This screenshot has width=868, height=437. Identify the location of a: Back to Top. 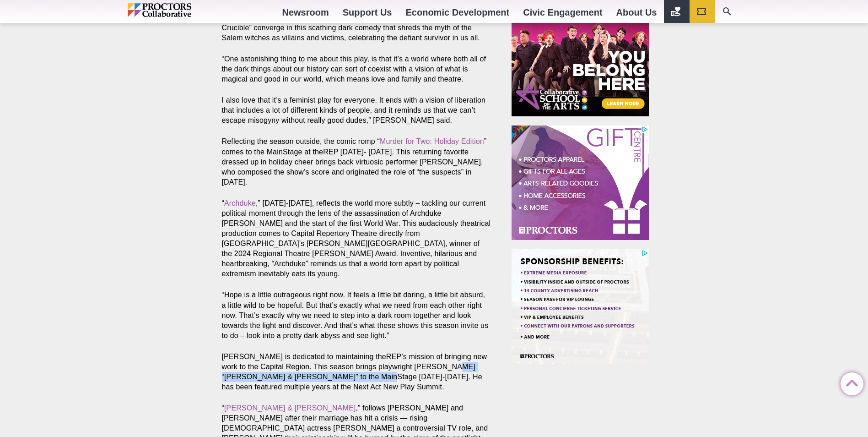
(849, 382).